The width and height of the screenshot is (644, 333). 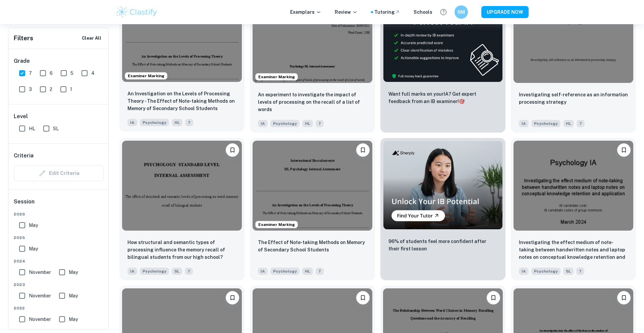 What do you see at coordinates (59, 116) in the screenshot?
I see `h6: Level` at bounding box center [59, 116].